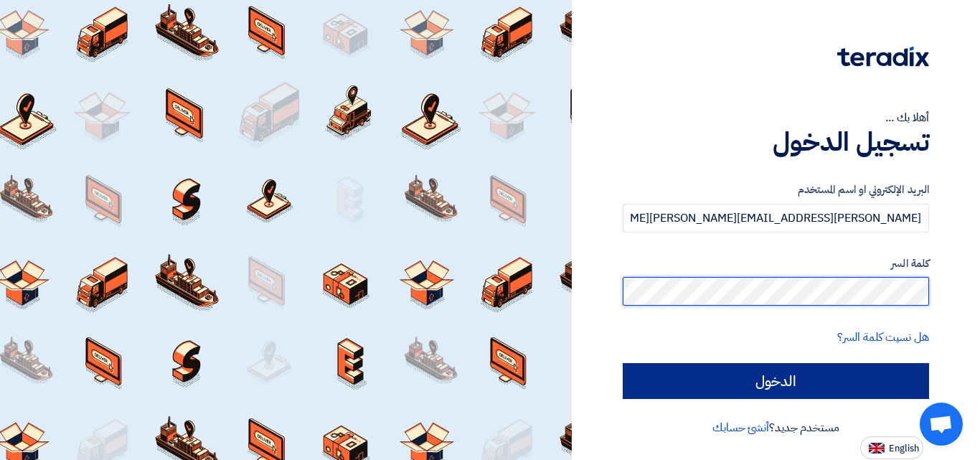  I want to click on div: Open chat, so click(942, 424).